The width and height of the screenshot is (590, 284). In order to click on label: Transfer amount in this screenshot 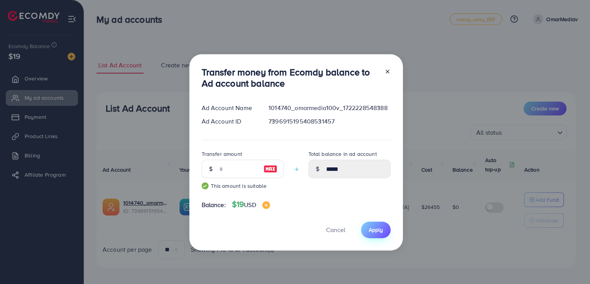, I will do `click(222, 154)`.